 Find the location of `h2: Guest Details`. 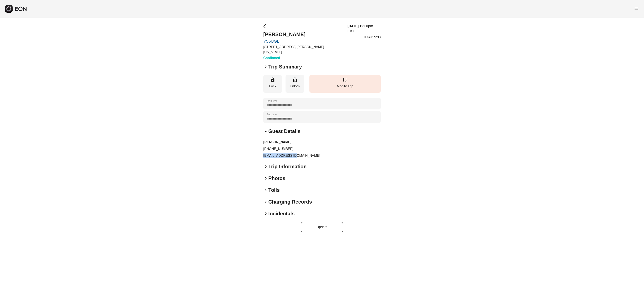

h2: Guest Details is located at coordinates (284, 131).